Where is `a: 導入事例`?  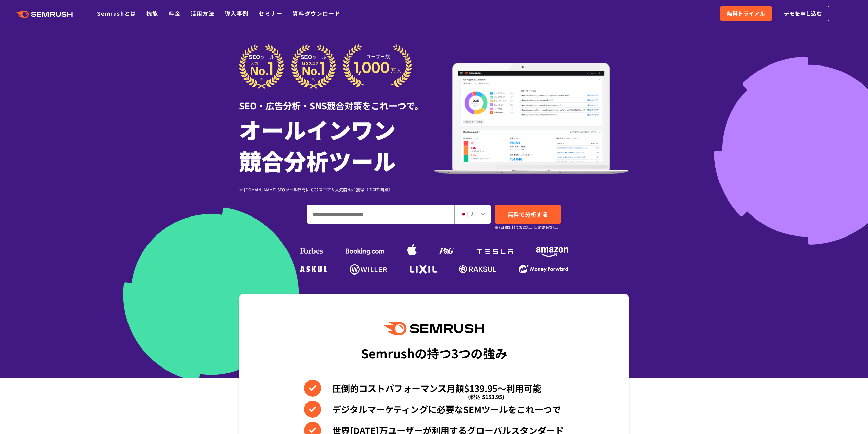
a: 導入事例 is located at coordinates (237, 13).